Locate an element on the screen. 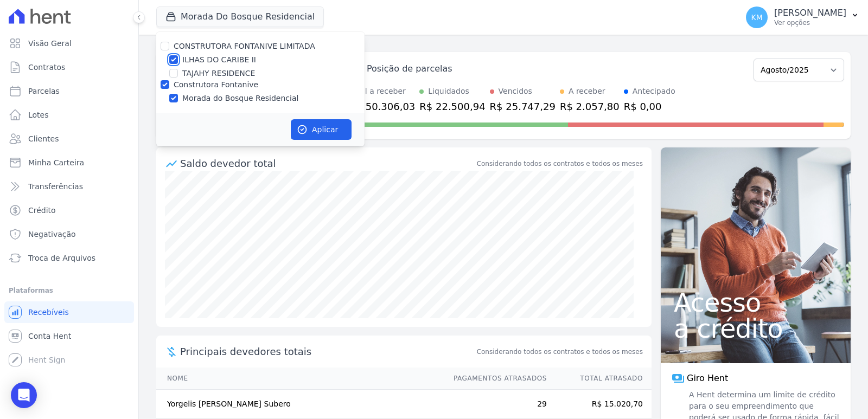 This screenshot has height=419, width=868. a: Crédito is located at coordinates (69, 210).